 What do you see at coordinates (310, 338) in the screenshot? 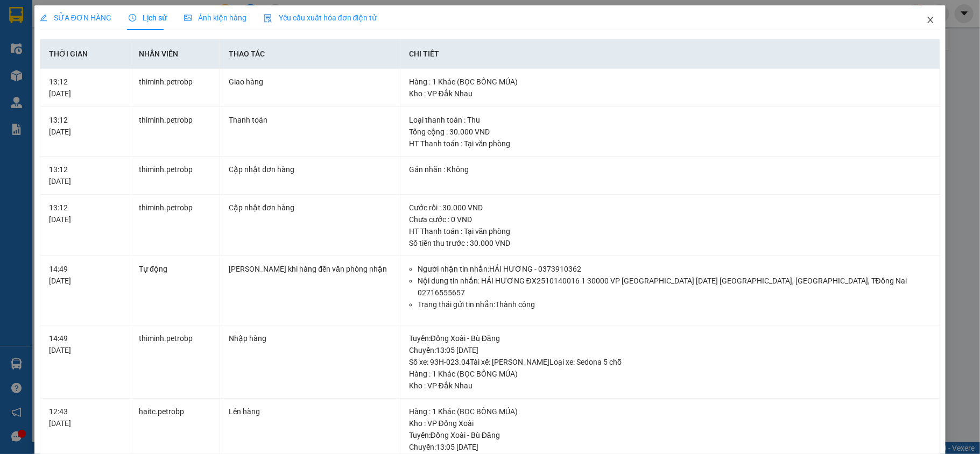
I see `div: Nhập hàng` at bounding box center [310, 338].